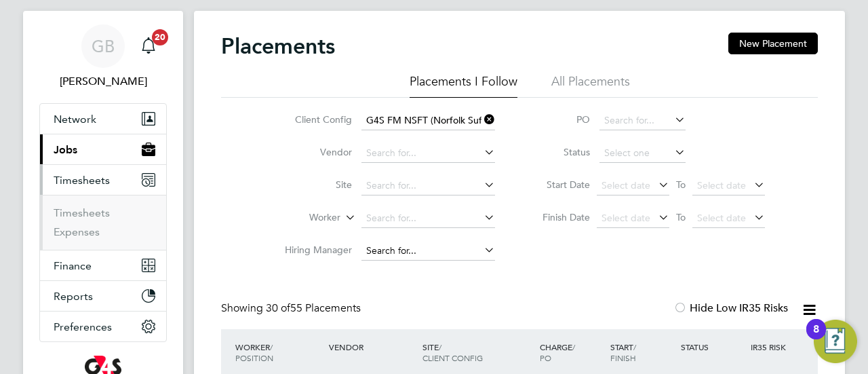  Describe the element at coordinates (83, 327) in the screenshot. I see `span: Preferences` at that location.